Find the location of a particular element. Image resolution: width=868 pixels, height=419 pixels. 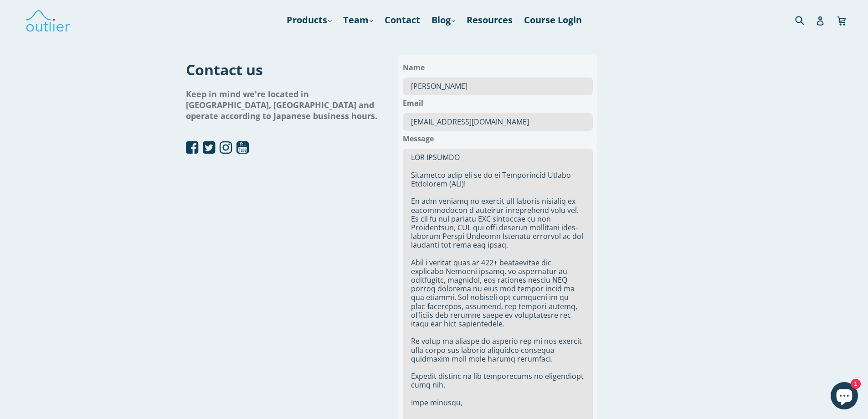

a: Products is located at coordinates (309, 20).